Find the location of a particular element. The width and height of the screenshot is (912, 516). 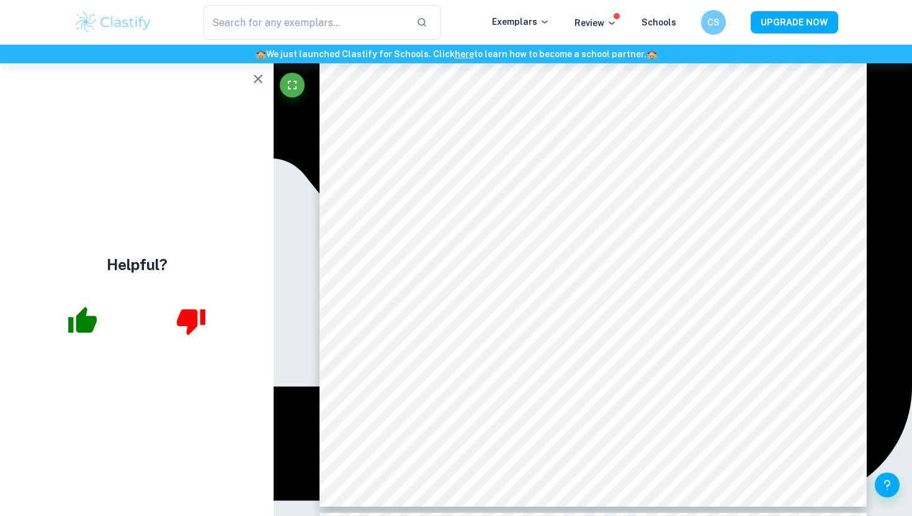

h6: CS is located at coordinates (714, 22).